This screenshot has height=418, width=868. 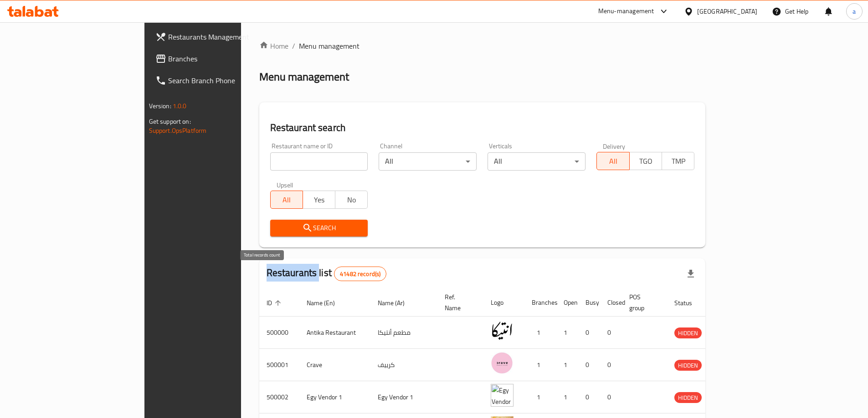 What do you see at coordinates (614, 146) in the screenshot?
I see `label: Delivery` at bounding box center [614, 146].